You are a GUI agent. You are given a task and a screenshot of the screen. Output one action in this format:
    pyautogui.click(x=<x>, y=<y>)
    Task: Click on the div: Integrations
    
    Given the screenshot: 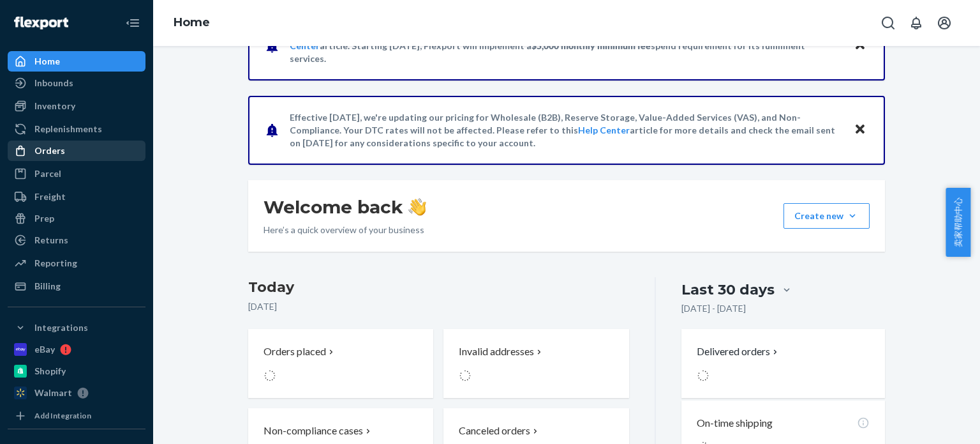 What is the action you would take?
    pyautogui.click(x=62, y=327)
    